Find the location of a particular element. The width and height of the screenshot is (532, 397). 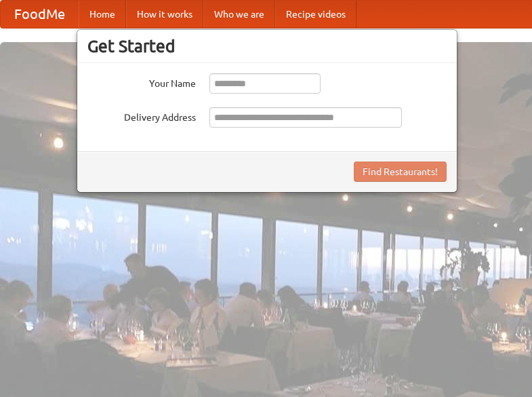

a: How it works is located at coordinates (165, 14).